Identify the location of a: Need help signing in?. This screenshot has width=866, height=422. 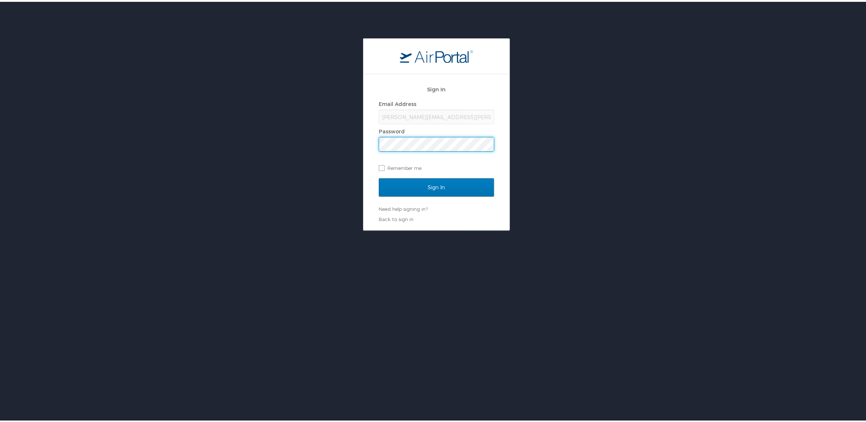
(403, 207).